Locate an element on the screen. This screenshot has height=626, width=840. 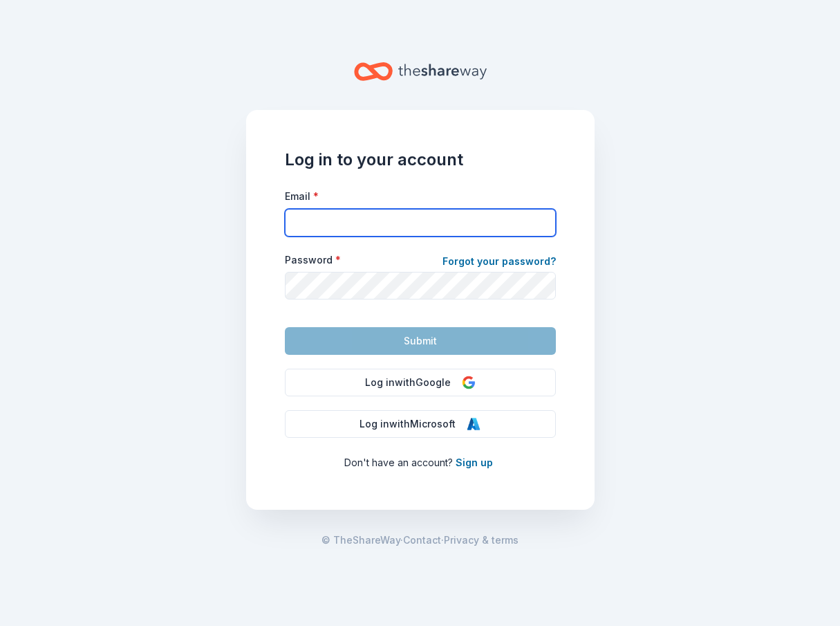
img: Google Logo is located at coordinates (469, 383).